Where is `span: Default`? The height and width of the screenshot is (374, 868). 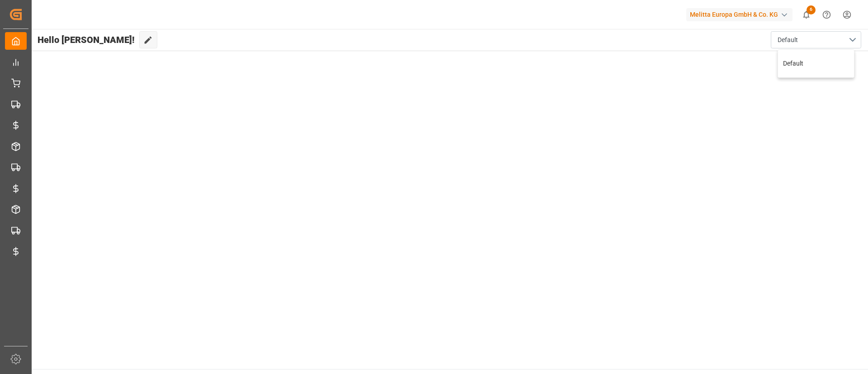
span: Default is located at coordinates (787, 40).